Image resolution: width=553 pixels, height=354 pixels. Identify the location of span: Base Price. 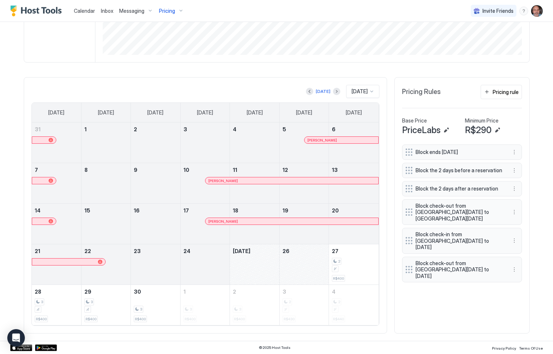
(415, 121).